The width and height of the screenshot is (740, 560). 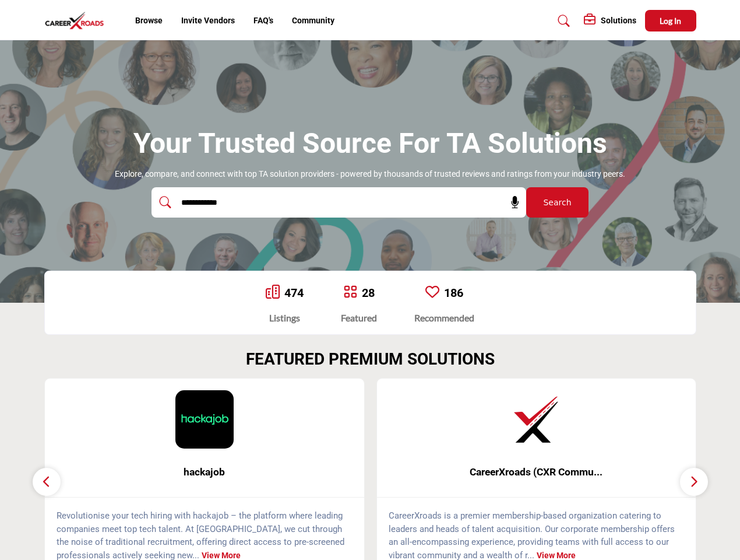 What do you see at coordinates (432, 293) in the screenshot?
I see `a: Go to Recommended` at bounding box center [432, 293].